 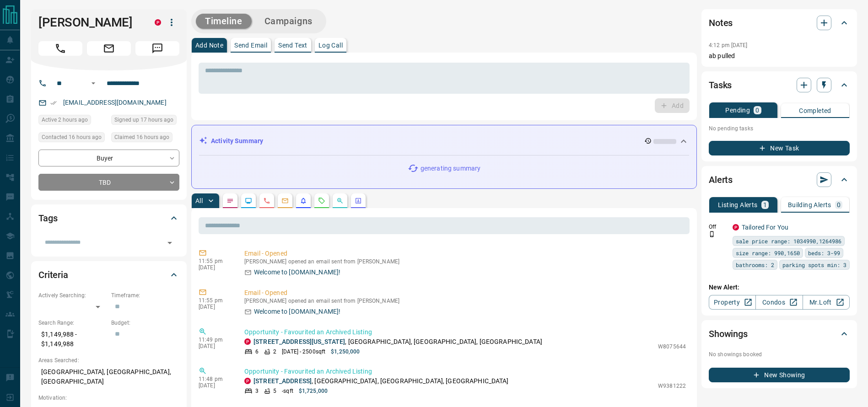 What do you see at coordinates (72, 137) in the screenshot?
I see `span: Contacted 16 hours ago` at bounding box center [72, 137].